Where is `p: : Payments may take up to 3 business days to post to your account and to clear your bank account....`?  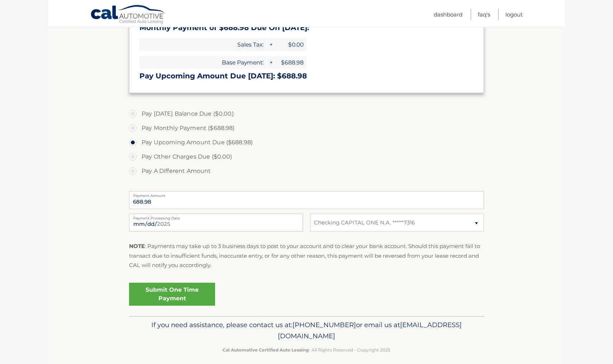
p: : Payments may take up to 3 business days to post to your account and to clear your bank account.... is located at coordinates (306, 256).